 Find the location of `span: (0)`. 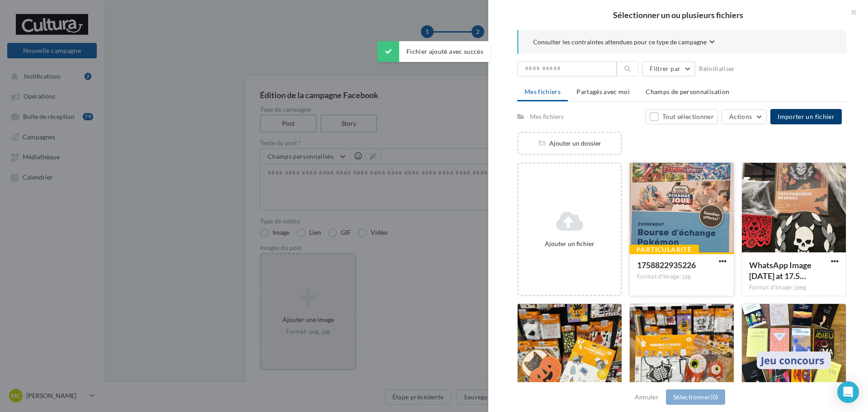

span: (0) is located at coordinates (714, 396).